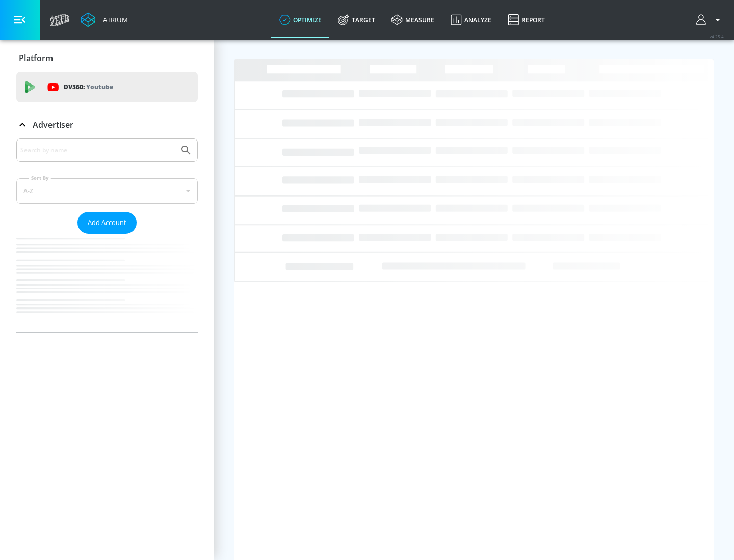 The image size is (734, 560). What do you see at coordinates (107, 223) in the screenshot?
I see `span: Add Account` at bounding box center [107, 223].